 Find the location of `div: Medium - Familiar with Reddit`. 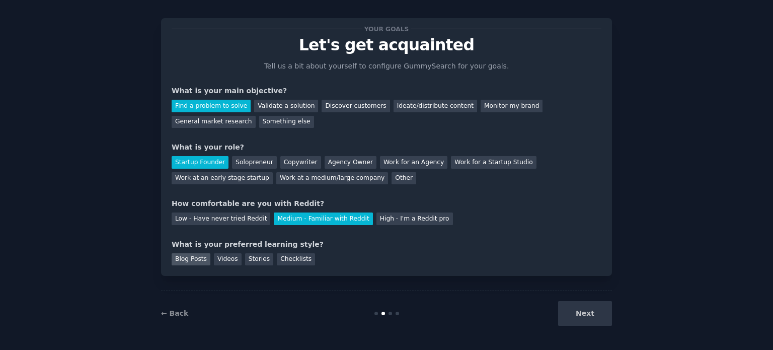

div: Medium - Familiar with Reddit is located at coordinates (323, 219).